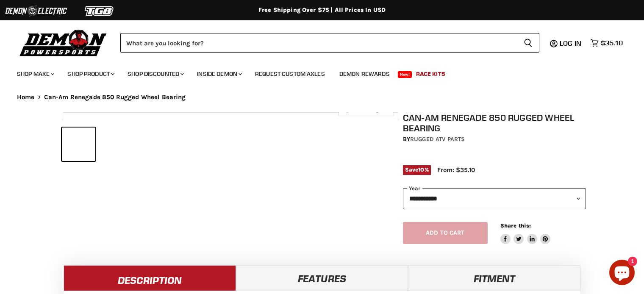 This screenshot has width=644, height=294. What do you see at coordinates (421, 169) in the screenshot?
I see `span: 10` at bounding box center [421, 169].